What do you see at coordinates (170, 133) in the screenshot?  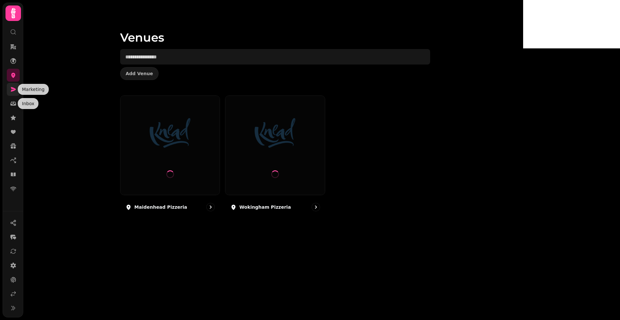 I see `img: Maidenhead Pizzeria` at bounding box center [170, 133].